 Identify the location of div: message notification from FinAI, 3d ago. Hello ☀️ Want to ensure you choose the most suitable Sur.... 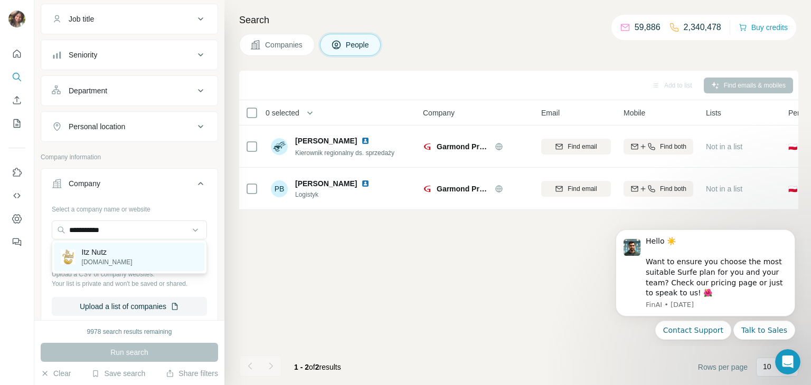
(106, 52).